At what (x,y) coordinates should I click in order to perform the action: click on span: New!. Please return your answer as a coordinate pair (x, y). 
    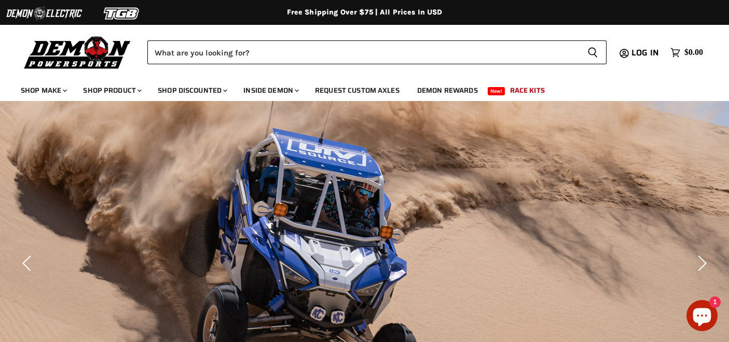
    Looking at the image, I should click on (496, 91).